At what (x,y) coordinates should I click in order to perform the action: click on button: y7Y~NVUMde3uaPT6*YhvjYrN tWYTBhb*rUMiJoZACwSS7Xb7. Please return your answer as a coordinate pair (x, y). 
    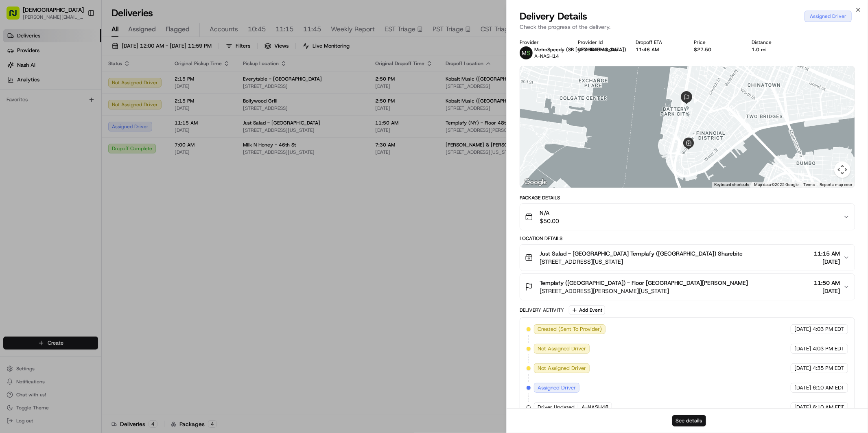
    Looking at the image, I should click on (600, 50).